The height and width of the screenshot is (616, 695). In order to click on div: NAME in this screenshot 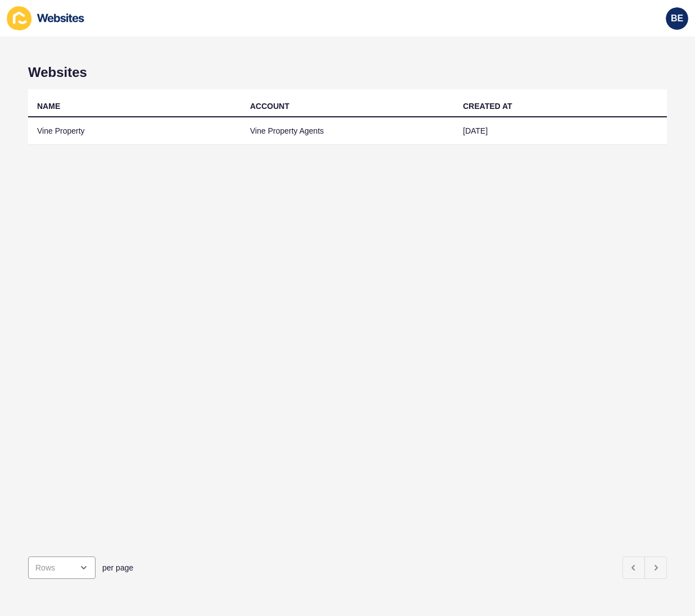, I will do `click(49, 106)`.